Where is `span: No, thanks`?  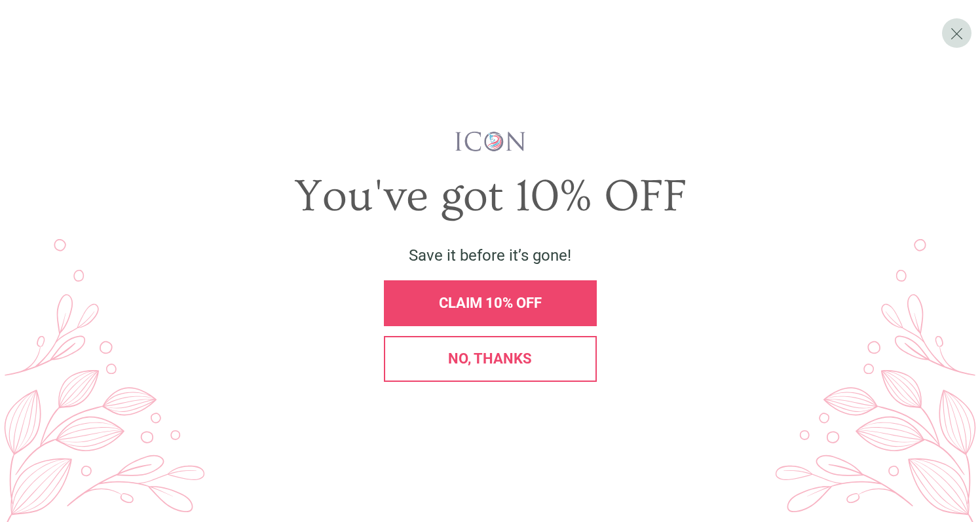
span: No, thanks is located at coordinates (490, 358).